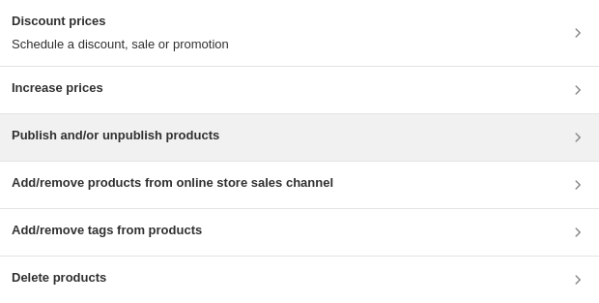 The height and width of the screenshot is (303, 599). I want to click on h3: Publish and/or unpublish products, so click(115, 135).